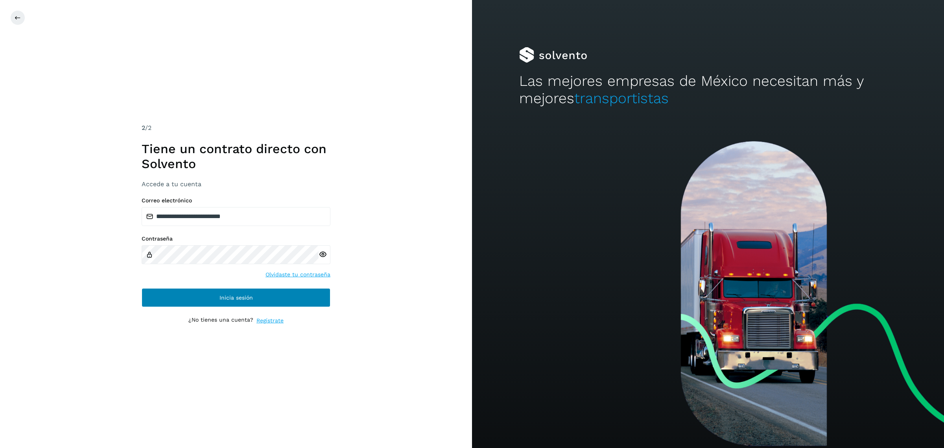 This screenshot has width=944, height=448. What do you see at coordinates (236, 184) in the screenshot?
I see `h3: Accede a tu cuenta` at bounding box center [236, 184].